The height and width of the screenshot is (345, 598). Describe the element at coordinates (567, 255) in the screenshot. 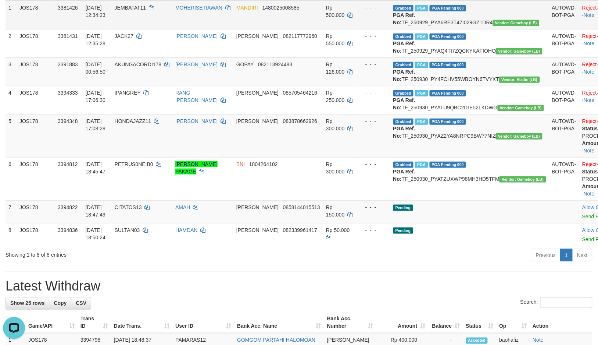

I see `a: 1` at that location.